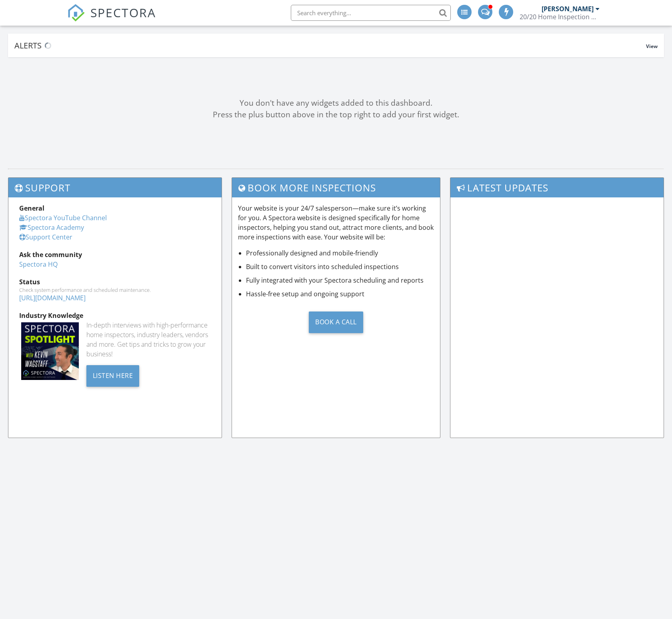 This screenshot has width=672, height=619. I want to click on a: SPECTORA, so click(111, 19).